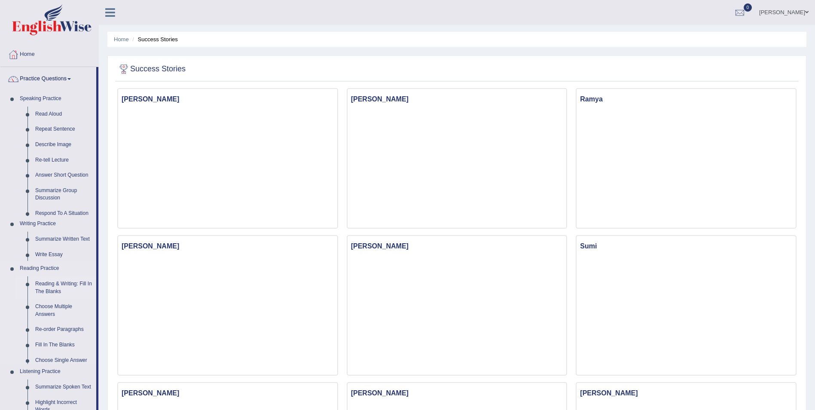 Image resolution: width=815 pixels, height=410 pixels. What do you see at coordinates (56, 99) in the screenshot?
I see `a: Speaking Practice` at bounding box center [56, 99].